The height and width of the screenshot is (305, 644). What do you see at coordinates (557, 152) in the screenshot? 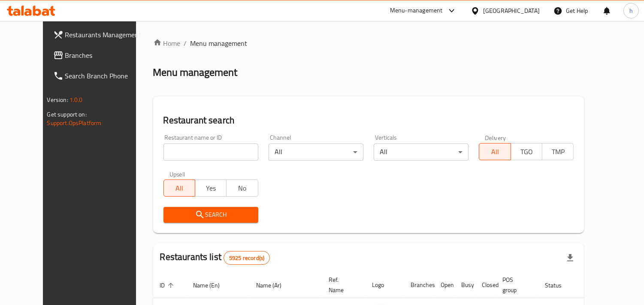
I see `span: TMP` at bounding box center [557, 152].